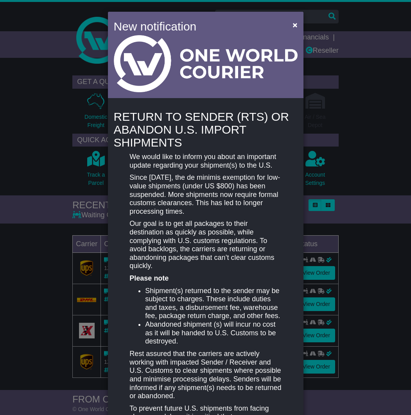 The image size is (411, 415). What do you see at coordinates (197, 26) in the screenshot?
I see `h4: New notification` at bounding box center [197, 26].